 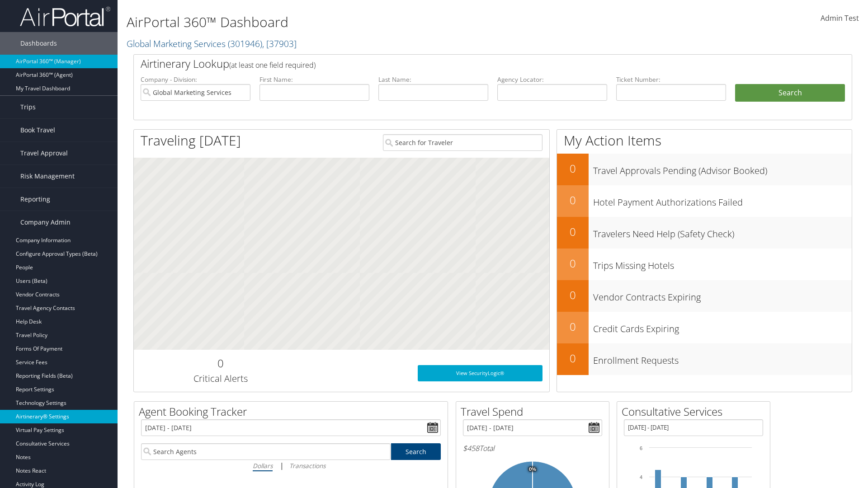 I want to click on span: Company Admin, so click(x=45, y=222).